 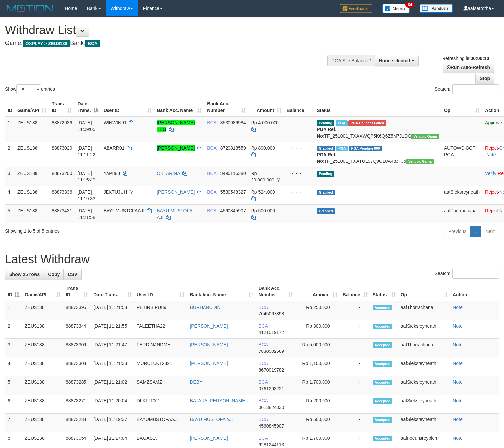 What do you see at coordinates (32, 107) in the screenshot?
I see `th: Game/API: activate to sort column ascending` at bounding box center [32, 107].